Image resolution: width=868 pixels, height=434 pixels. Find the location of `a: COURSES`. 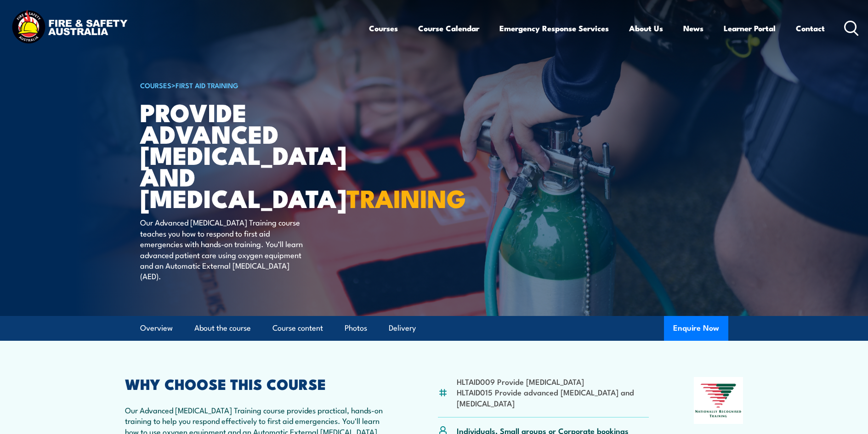

a: COURSES is located at coordinates (155, 85).